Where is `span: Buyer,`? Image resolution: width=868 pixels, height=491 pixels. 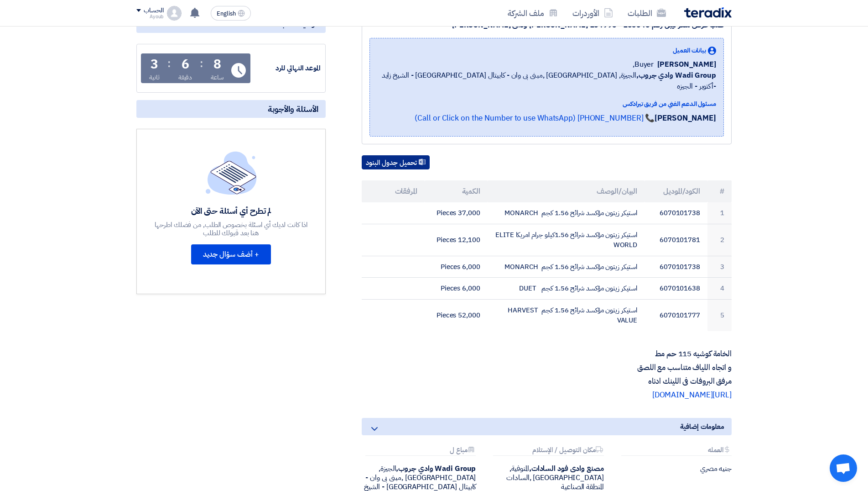
span: Buyer, is located at coordinates (643, 65).